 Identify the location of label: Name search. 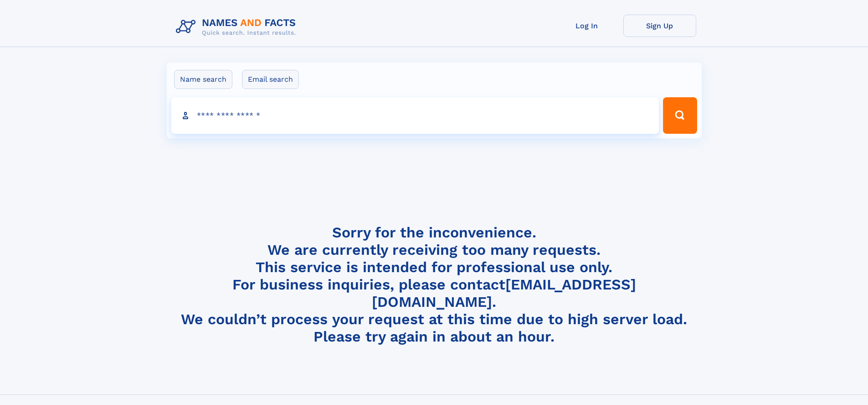
(203, 79).